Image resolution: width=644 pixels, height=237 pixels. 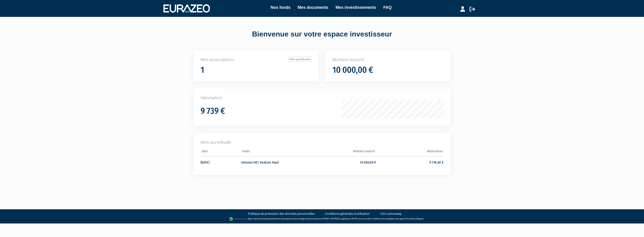 What do you see at coordinates (322, 34) in the screenshot?
I see `div: Bienvenue sur votre espace investisseur` at bounding box center [322, 34].